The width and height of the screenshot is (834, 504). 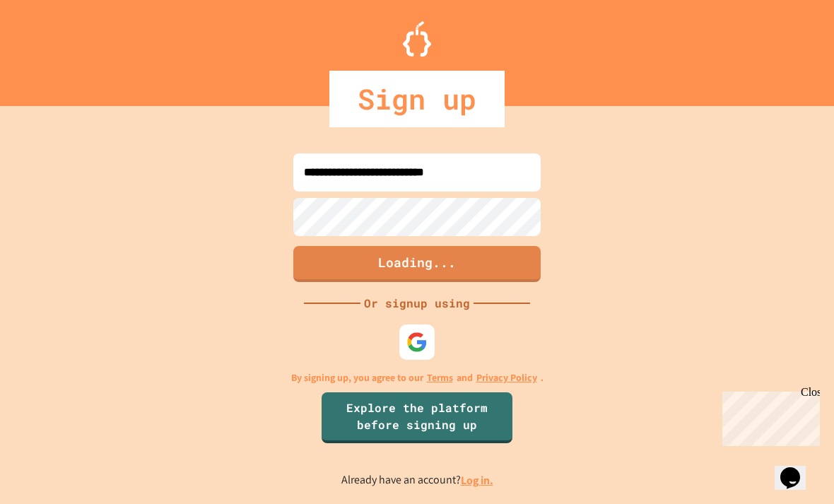 I want to click on img: Logo.svg, so click(x=417, y=39).